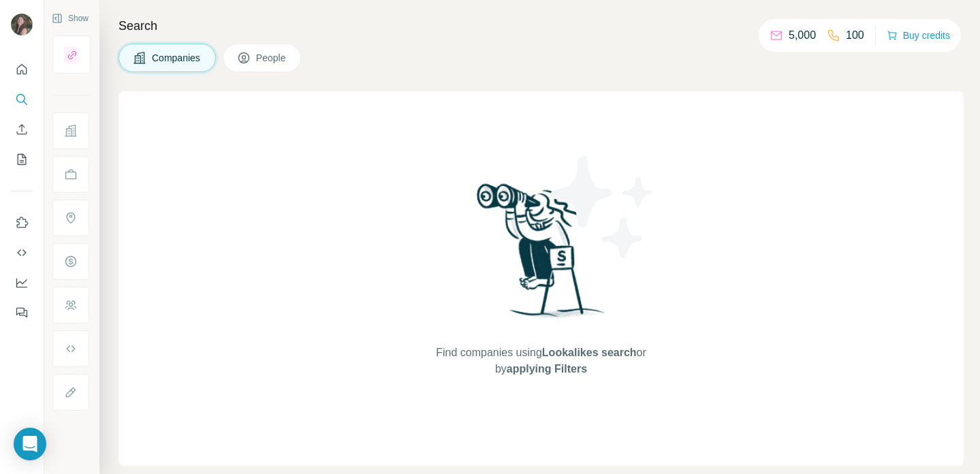 The width and height of the screenshot is (980, 474). Describe the element at coordinates (22, 25) in the screenshot. I see `img: Avatar` at that location.